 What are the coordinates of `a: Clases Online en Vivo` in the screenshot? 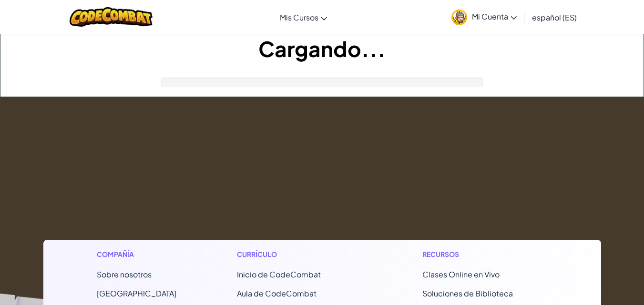 It's located at (460, 275).